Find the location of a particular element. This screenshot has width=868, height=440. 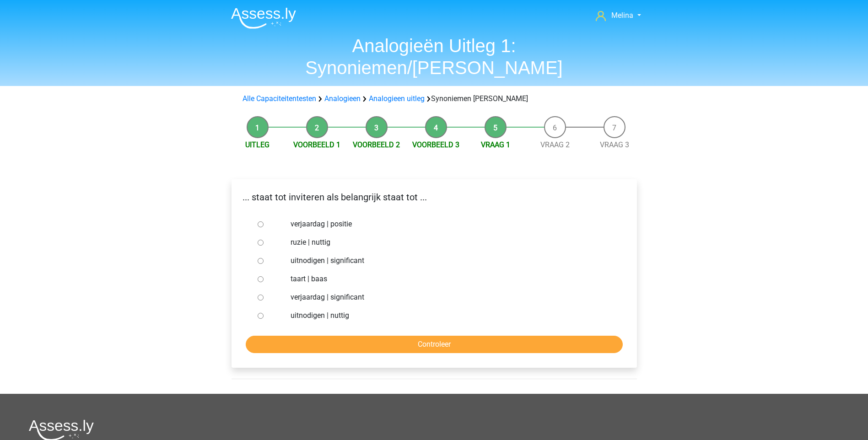

a: Alle Capaciteitentesten is located at coordinates (279, 98).